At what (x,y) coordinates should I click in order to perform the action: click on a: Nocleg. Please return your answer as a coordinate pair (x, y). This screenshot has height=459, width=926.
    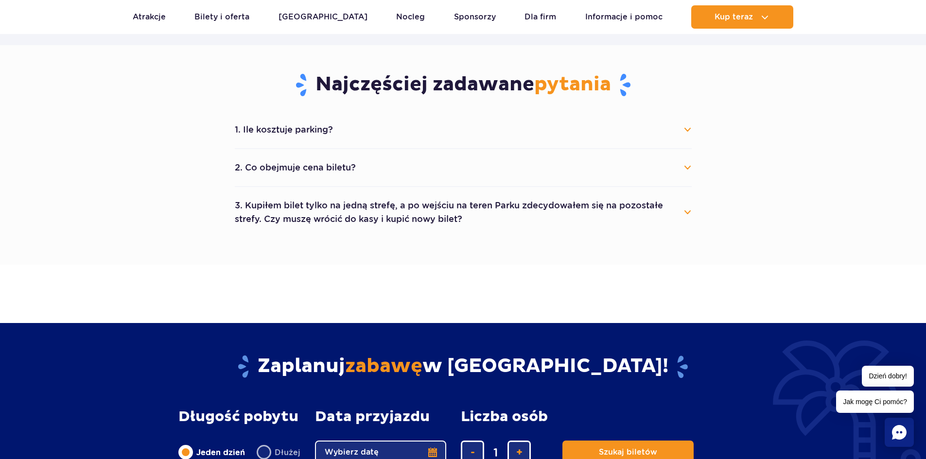
    Looking at the image, I should click on (410, 17).